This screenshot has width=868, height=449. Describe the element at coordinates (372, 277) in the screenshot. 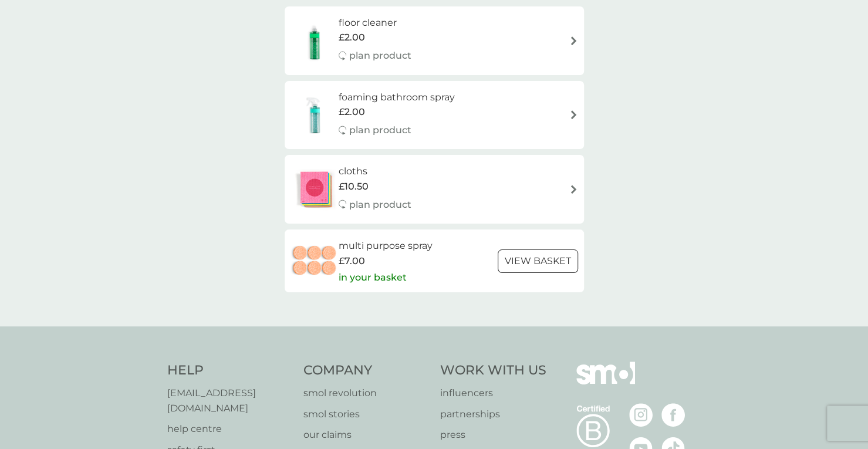

I see `p: in your basket` at that location.